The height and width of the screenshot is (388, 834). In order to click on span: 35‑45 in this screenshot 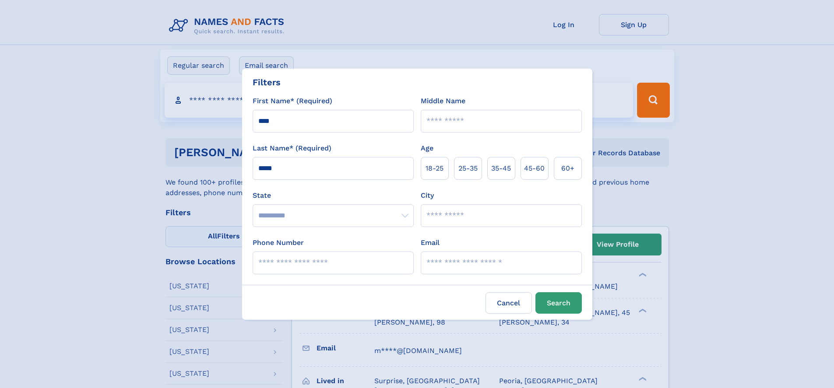, I will do `click(501, 168)`.